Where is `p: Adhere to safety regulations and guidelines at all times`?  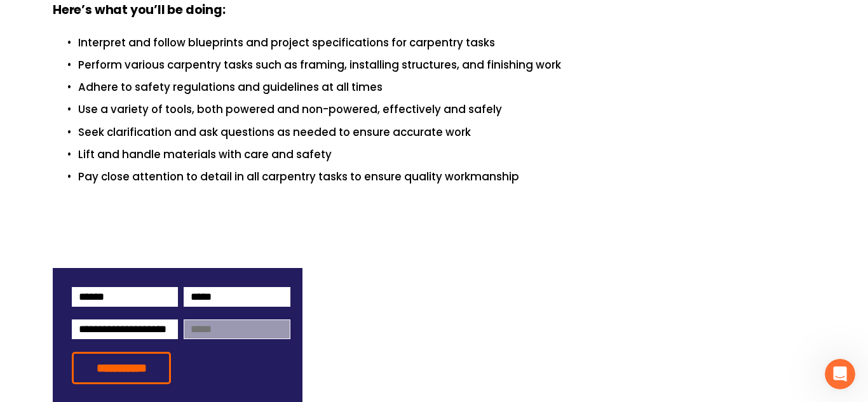 p: Adhere to safety regulations and guidelines at all times is located at coordinates (447, 87).